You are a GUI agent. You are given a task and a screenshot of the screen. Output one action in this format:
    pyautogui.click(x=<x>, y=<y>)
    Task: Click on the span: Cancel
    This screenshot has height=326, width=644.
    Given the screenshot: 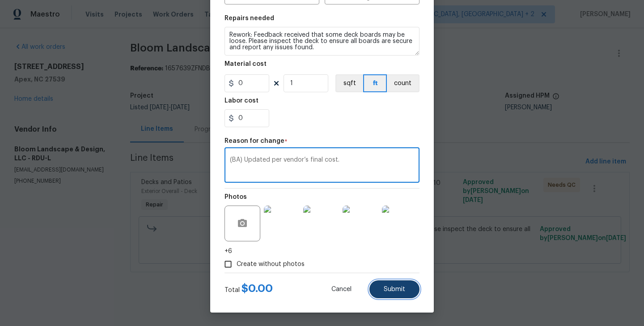 What is the action you would take?
    pyautogui.click(x=341, y=289)
    